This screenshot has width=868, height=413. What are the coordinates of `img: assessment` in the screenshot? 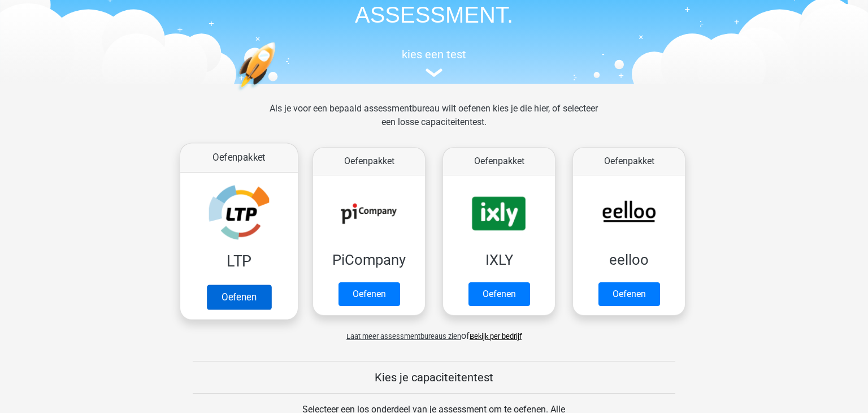 It's located at (434, 73).